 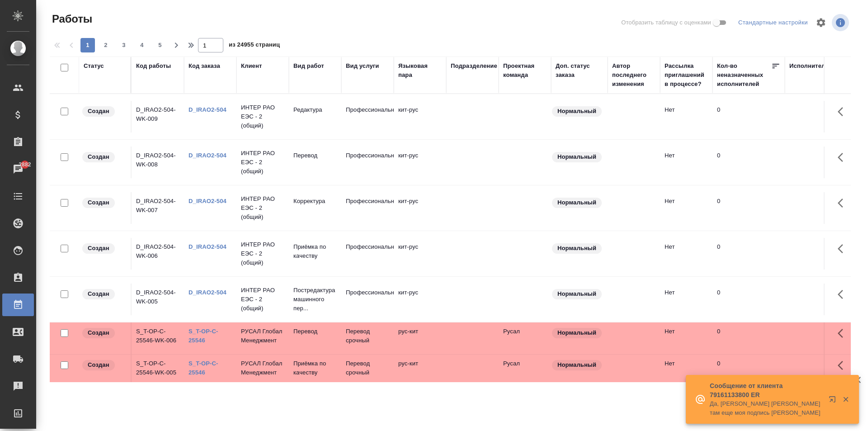 I want to click on div: Статус, so click(x=93, y=66).